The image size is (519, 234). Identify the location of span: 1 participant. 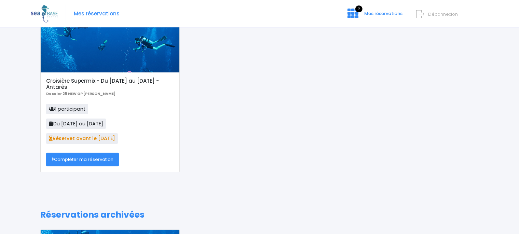
(67, 109).